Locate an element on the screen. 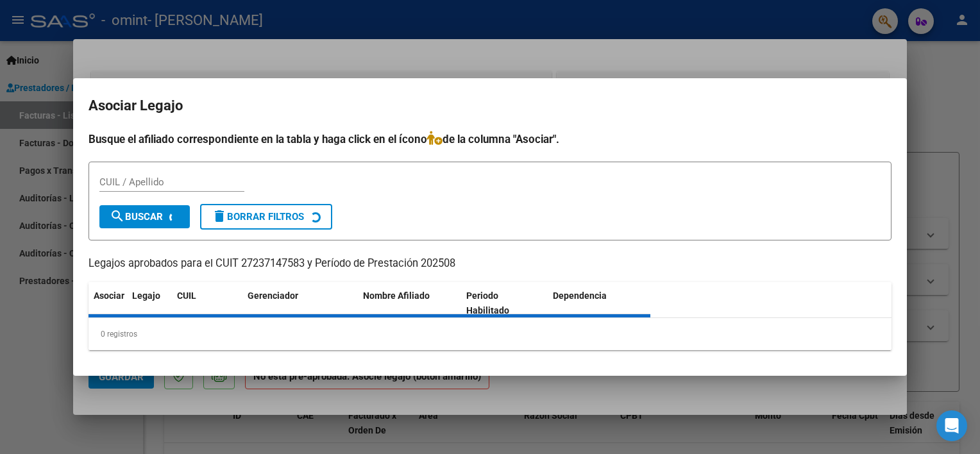 This screenshot has width=980, height=454. h4: Busque el afiliado correspondiente en la tabla y haga click en el ícono de la columna "Asociar". is located at coordinates (490, 139).